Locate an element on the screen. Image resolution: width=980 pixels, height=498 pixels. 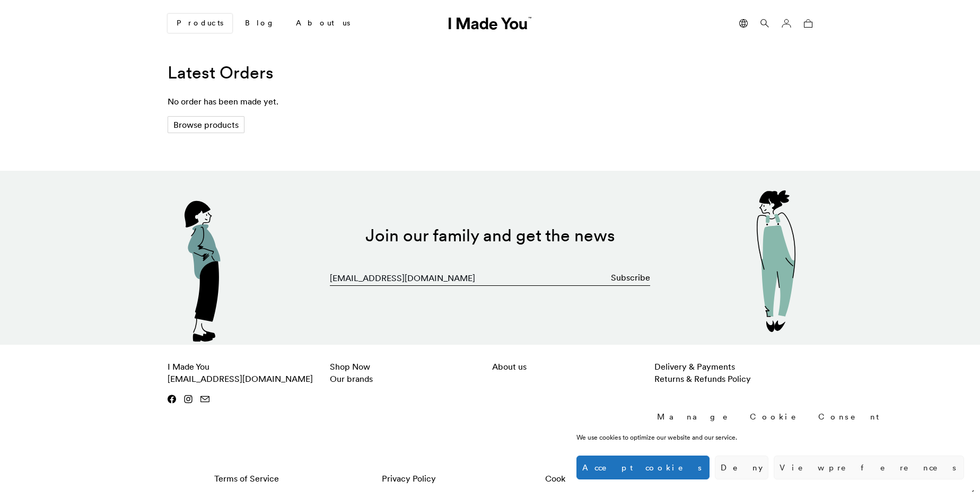
a: Cookie Policy is located at coordinates (571, 478).